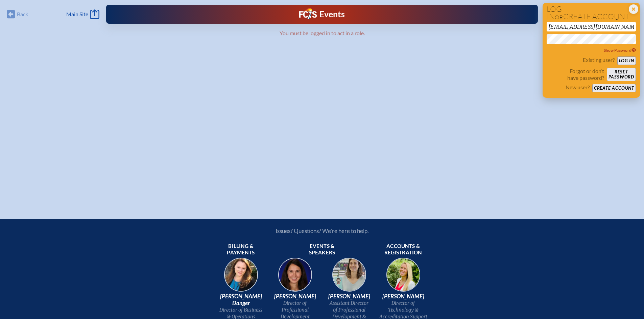 This screenshot has height=319, width=644. Describe the element at coordinates (77, 14) in the screenshot. I see `span: Main Site` at that location.